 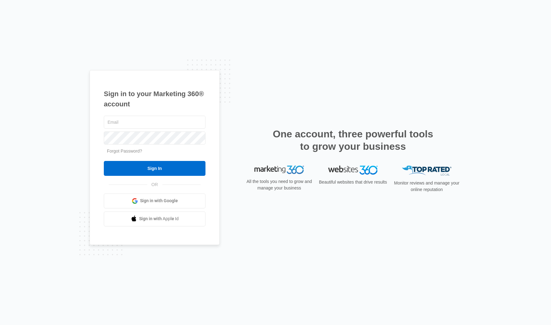 What do you see at coordinates (155, 122) in the screenshot?
I see `input: Email` at bounding box center [155, 122].